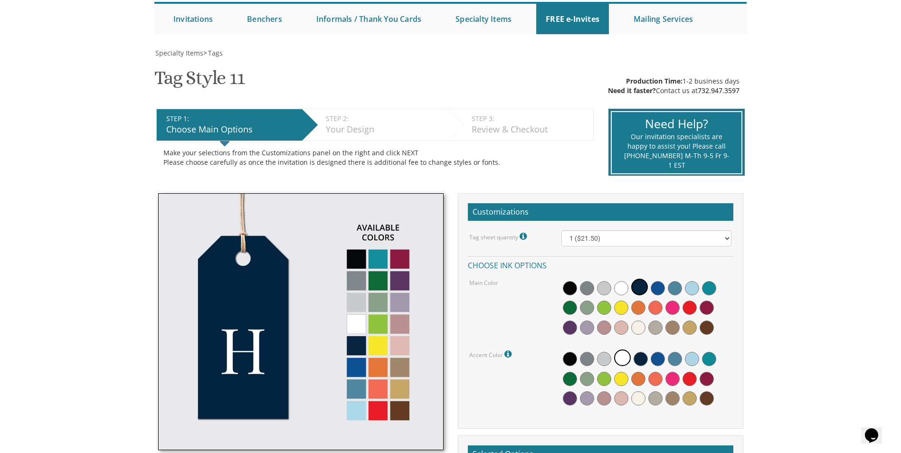 This screenshot has height=453, width=901. I want to click on label: Main Color, so click(483, 283).